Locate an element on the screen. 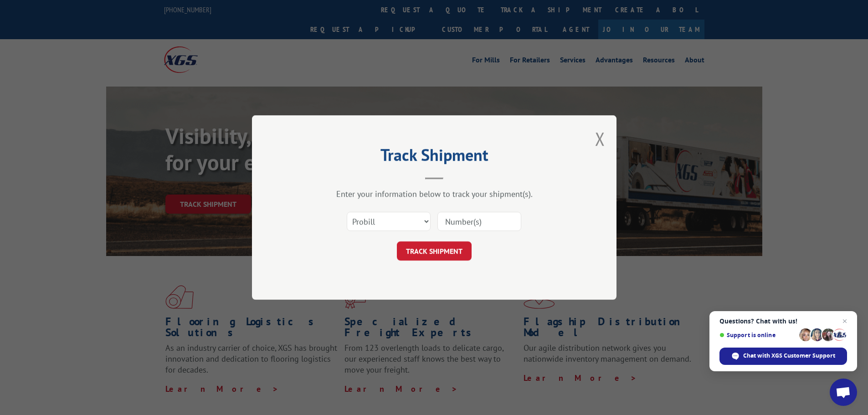 This screenshot has width=868, height=415. div: Open chat is located at coordinates (843, 392).